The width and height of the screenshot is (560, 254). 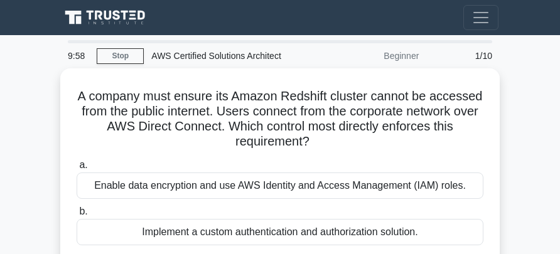 I want to click on div: AWS Certified Solutions Architect, so click(x=230, y=56).